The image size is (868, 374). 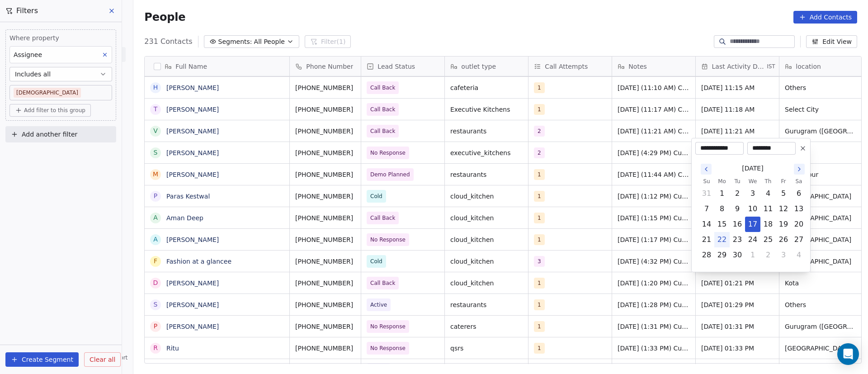 I want to click on th: Tuesday, so click(x=738, y=181).